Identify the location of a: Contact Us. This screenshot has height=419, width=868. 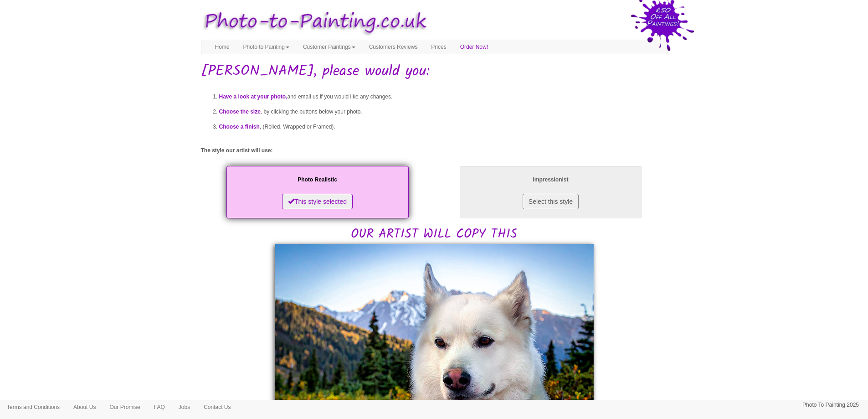
(217, 407).